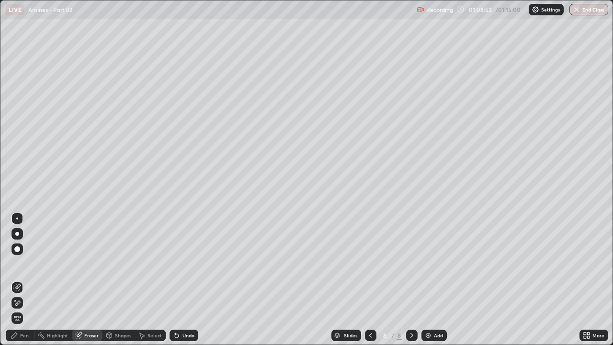 The width and height of the screenshot is (613, 345). I want to click on img: end-class-cross, so click(577, 10).